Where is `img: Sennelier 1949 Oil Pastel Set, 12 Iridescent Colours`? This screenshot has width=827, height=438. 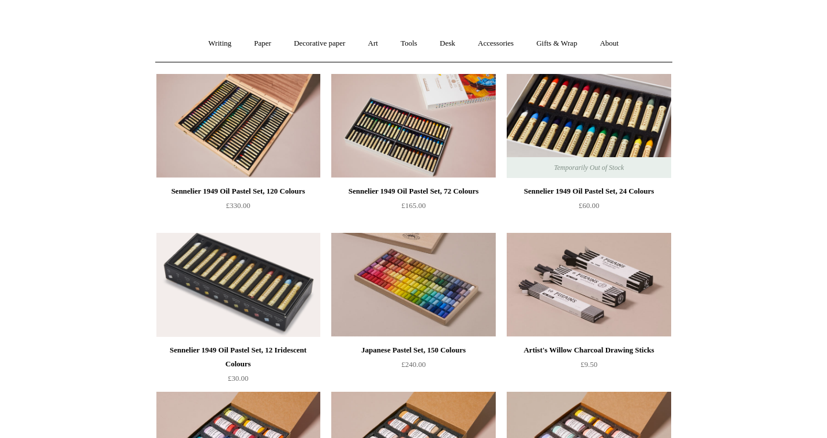 img: Sennelier 1949 Oil Pastel Set, 12 Iridescent Colours is located at coordinates (238, 285).